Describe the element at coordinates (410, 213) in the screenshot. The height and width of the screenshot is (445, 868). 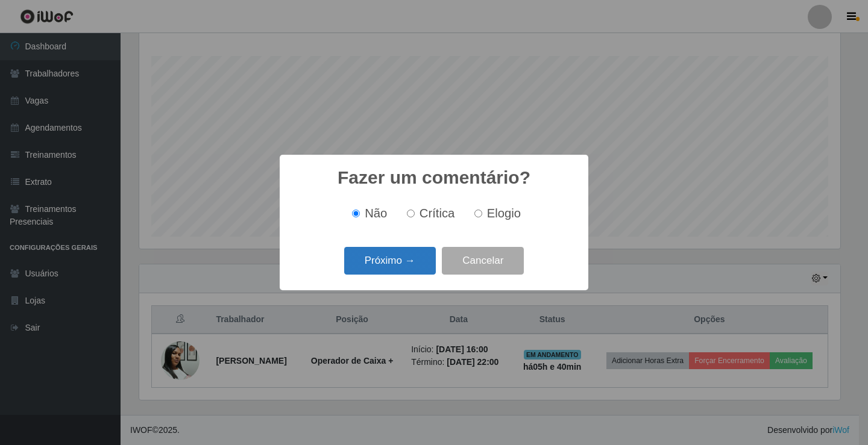
I see `input: Crítica` at that location.